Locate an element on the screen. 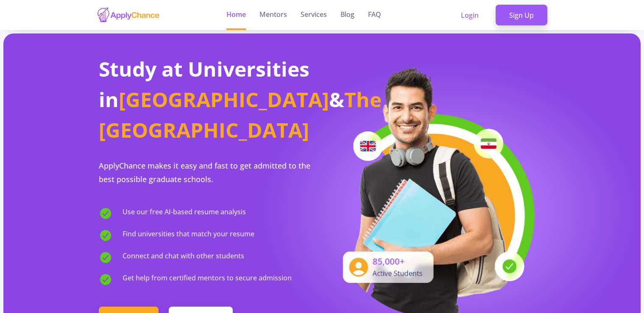  span: ApplyChance makes it easy and fast to get admitted to the best possible graduate schools. is located at coordinates (204, 172).